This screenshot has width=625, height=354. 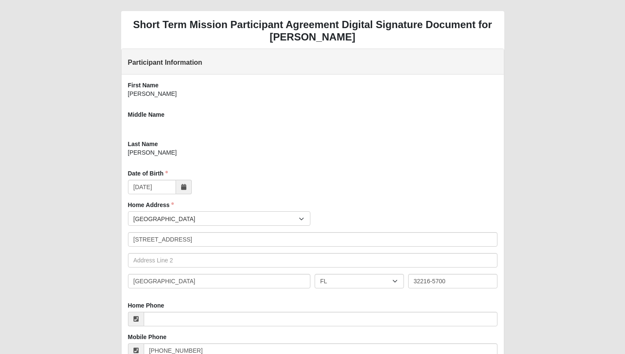 I want to click on h4: Participant Information, so click(x=313, y=62).